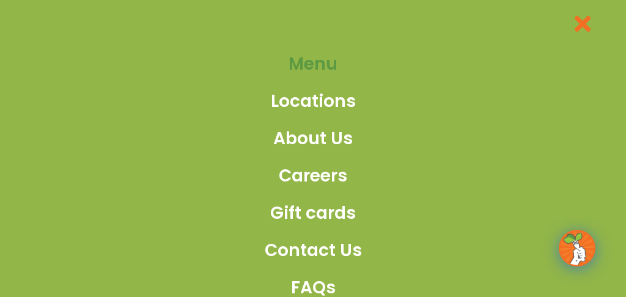  Describe the element at coordinates (313, 251) in the screenshot. I see `a: Contact Us` at that location.